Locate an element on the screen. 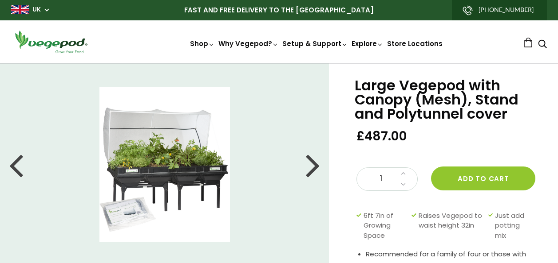 Image resolution: width=558 pixels, height=263 pixels. a: Shop is located at coordinates (202, 43).